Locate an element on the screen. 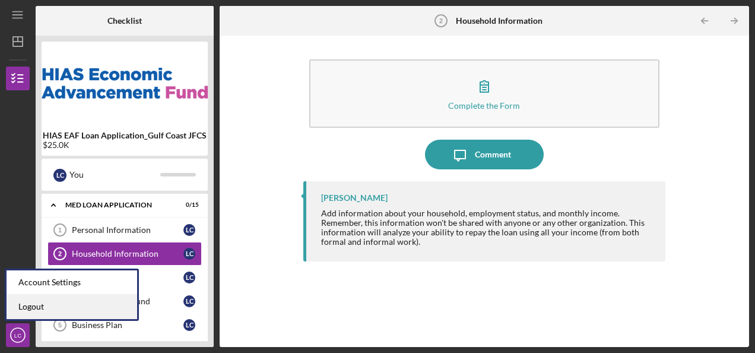 The width and height of the screenshot is (755, 353). a: Logout is located at coordinates (72, 306).